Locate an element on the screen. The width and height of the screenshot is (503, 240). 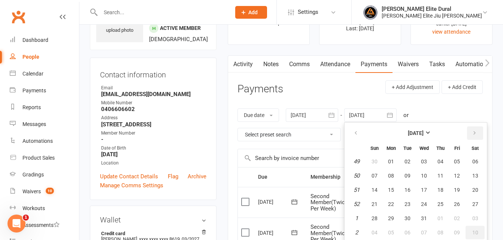
button: Add is located at coordinates (251, 12).